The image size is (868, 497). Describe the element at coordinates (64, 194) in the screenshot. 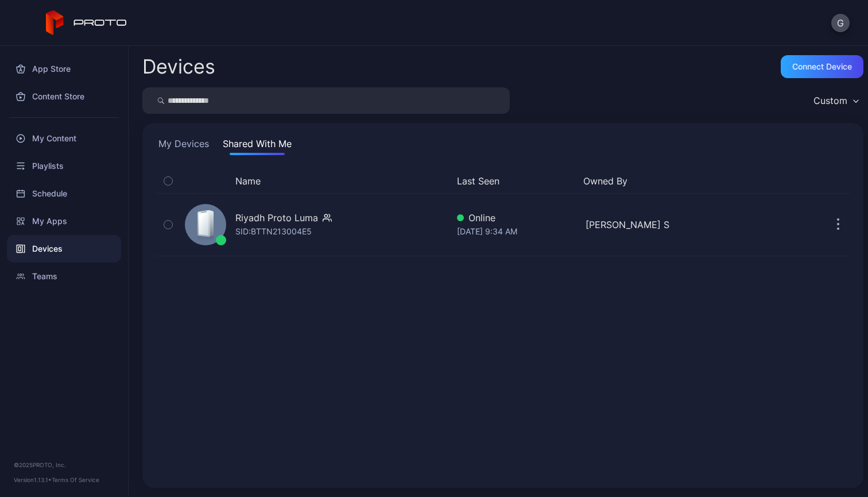

I see `a: Schedule` at that location.